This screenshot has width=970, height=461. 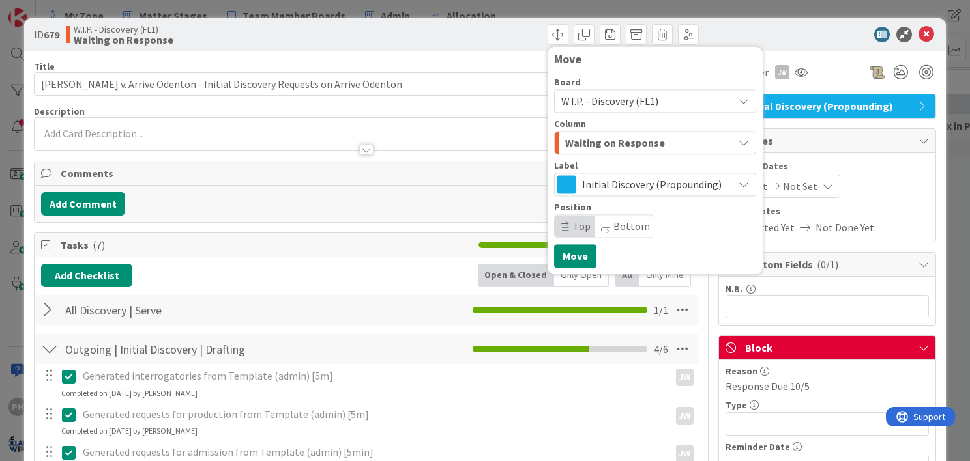 I want to click on span: Not Done Yet, so click(x=844, y=227).